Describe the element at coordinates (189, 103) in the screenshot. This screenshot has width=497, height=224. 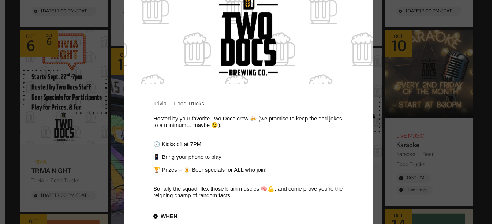
I see `div: Food Trucks` at that location.